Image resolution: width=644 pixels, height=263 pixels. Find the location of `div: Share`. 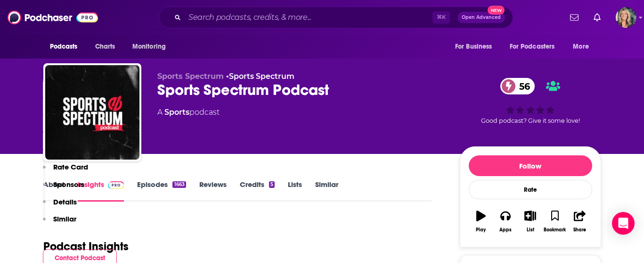

div: Share is located at coordinates (580, 230).